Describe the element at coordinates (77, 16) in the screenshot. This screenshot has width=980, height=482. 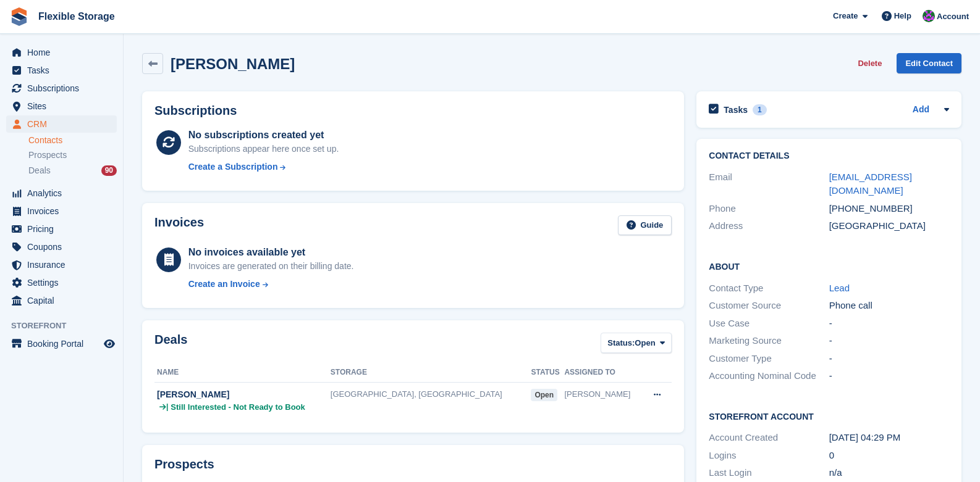
I see `a: Flexible Storage` at that location.